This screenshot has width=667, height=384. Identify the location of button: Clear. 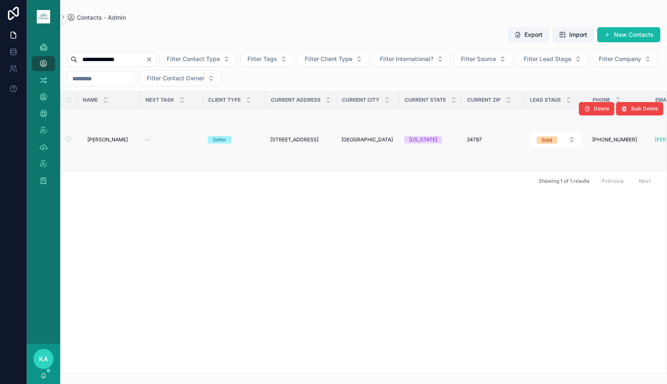
(151, 59).